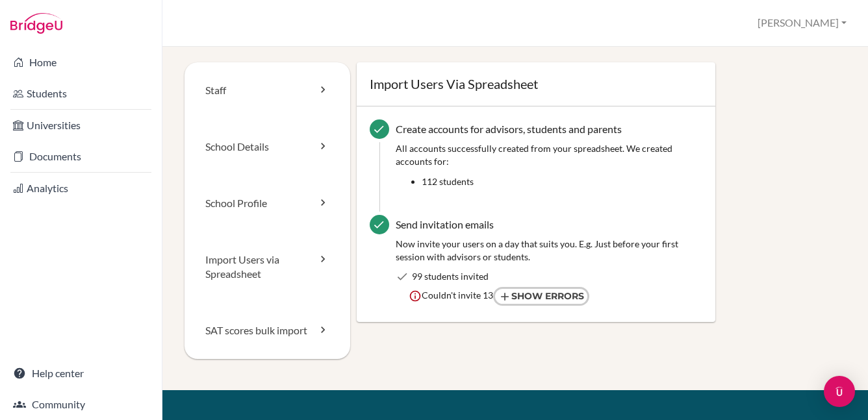 Image resolution: width=868 pixels, height=420 pixels. I want to click on div: Couldn't invite 13, so click(549, 296).